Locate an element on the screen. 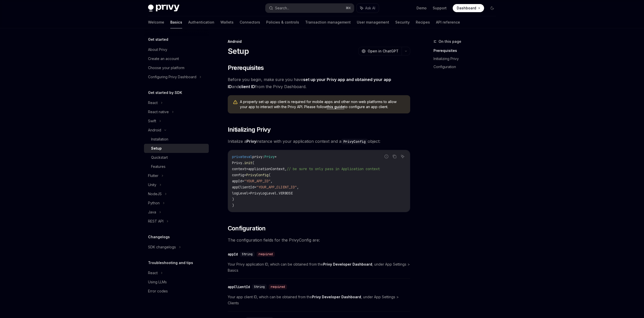  span: "YOUR_APP_ID" is located at coordinates (257, 181).